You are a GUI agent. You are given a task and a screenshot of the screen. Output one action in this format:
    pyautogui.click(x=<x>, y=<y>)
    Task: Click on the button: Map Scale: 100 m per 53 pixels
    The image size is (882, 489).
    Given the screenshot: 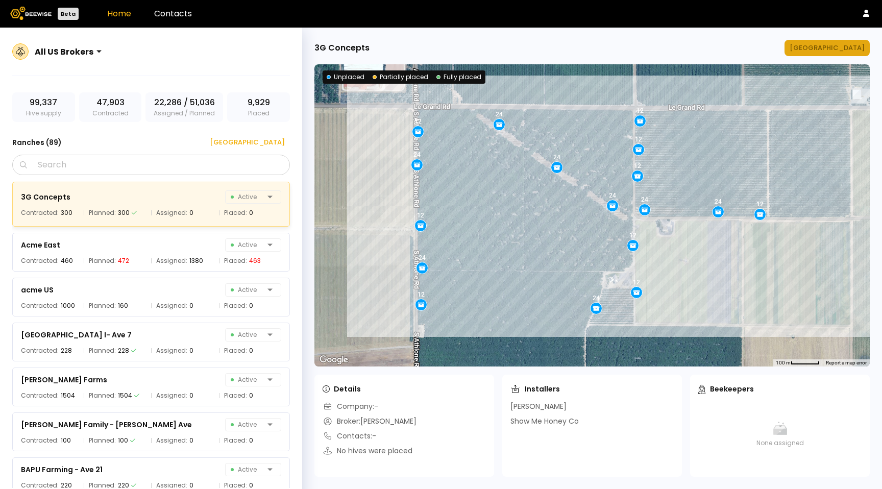 What is the action you would take?
    pyautogui.click(x=798, y=363)
    